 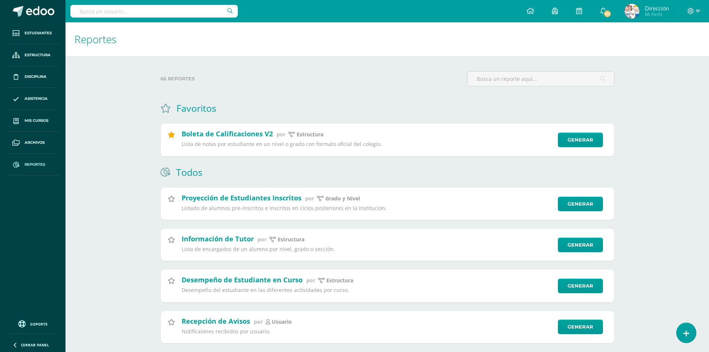 What do you see at coordinates (367, 144) in the screenshot?
I see `p: Lista de notas por estudiante en un nivel o grado con formato oficial del colegio.` at bounding box center [367, 144].